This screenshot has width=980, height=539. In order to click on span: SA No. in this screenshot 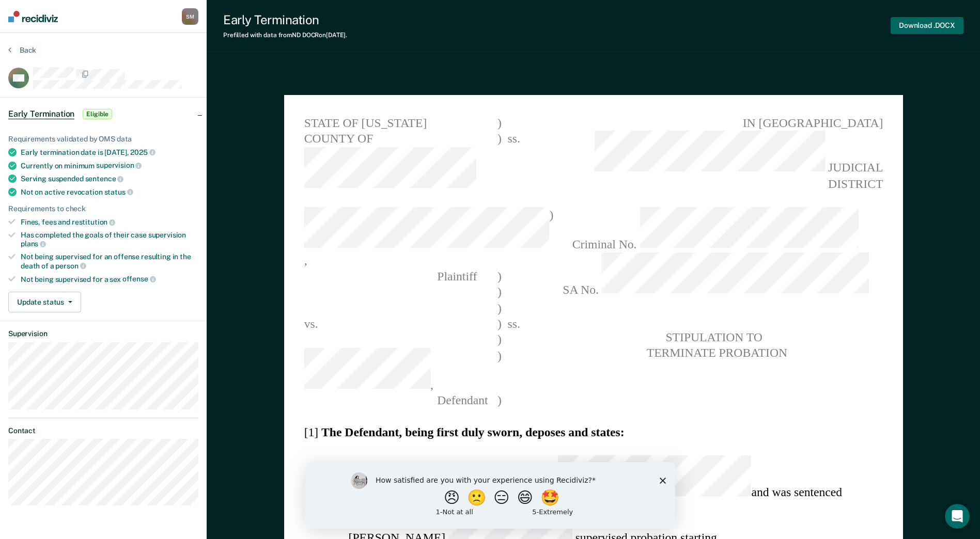, I will do `click(716, 274)`.